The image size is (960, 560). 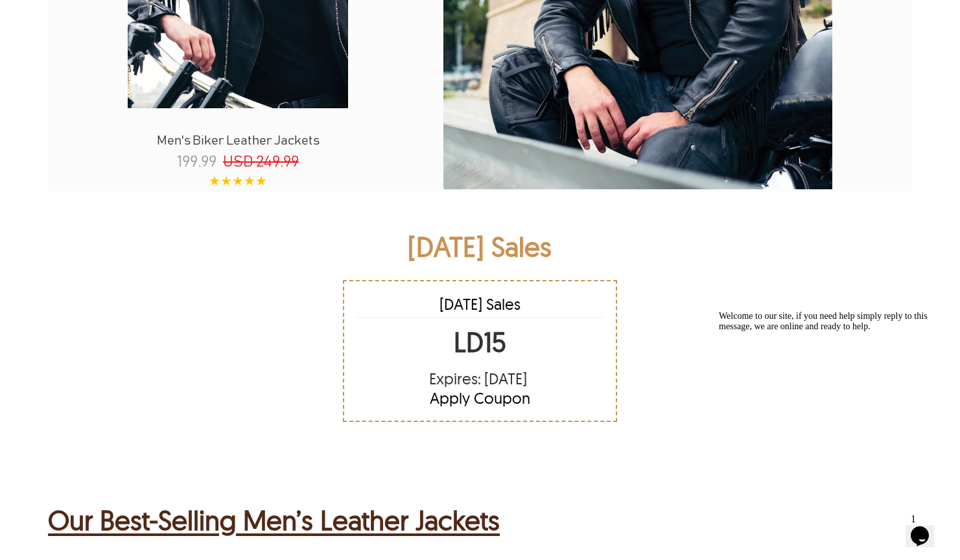 What do you see at coordinates (273, 520) in the screenshot?
I see `div: Our Best-Selling Men’s Leather Jackets` at bounding box center [273, 520].